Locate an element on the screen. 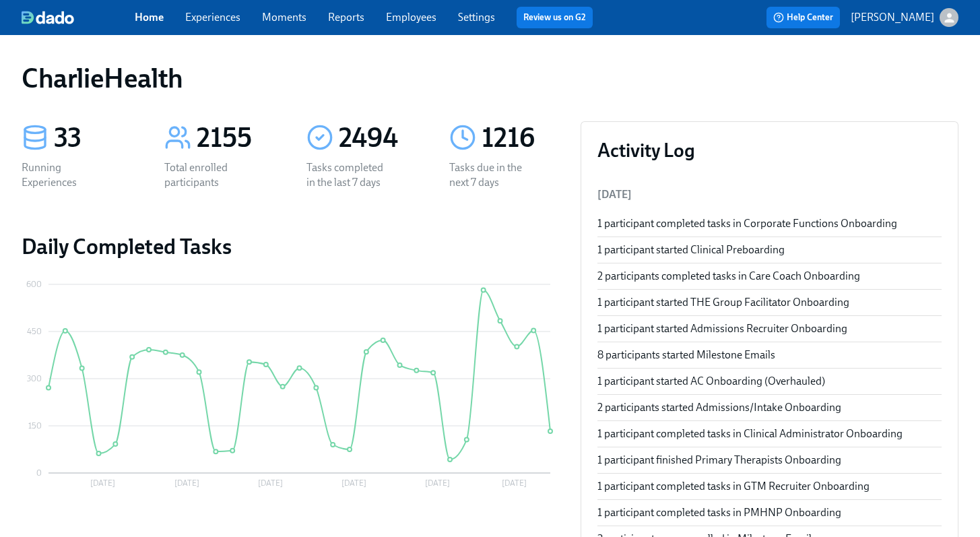 This screenshot has width=980, height=537. div: 1 participant started THE Group Facilitator Onboarding is located at coordinates (769, 303).